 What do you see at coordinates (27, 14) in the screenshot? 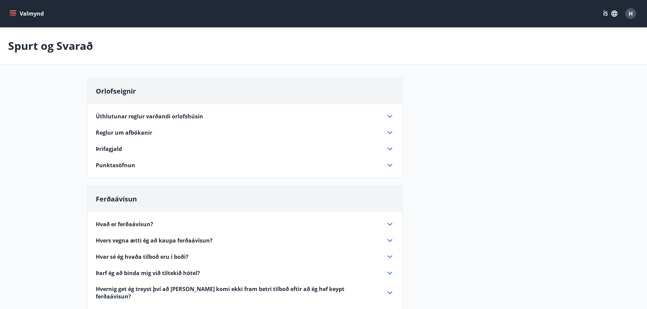
I see `button: menu` at bounding box center [27, 14].